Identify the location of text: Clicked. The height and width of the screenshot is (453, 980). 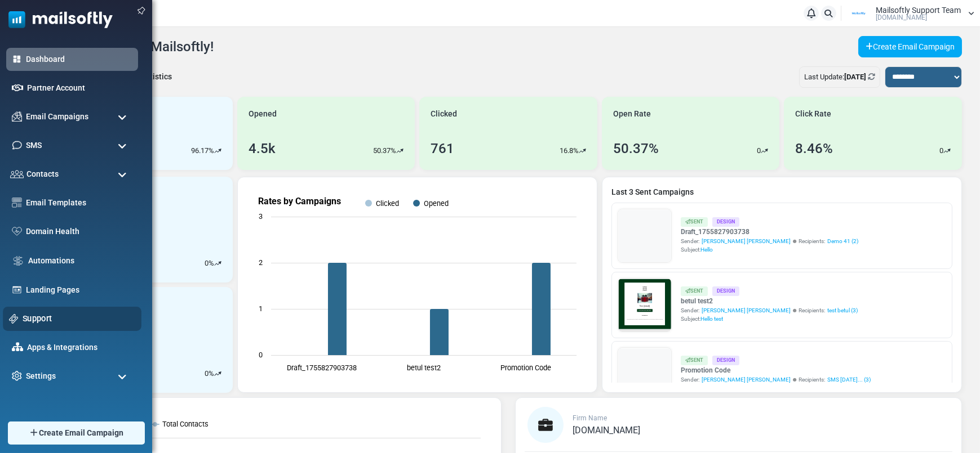
(387, 203).